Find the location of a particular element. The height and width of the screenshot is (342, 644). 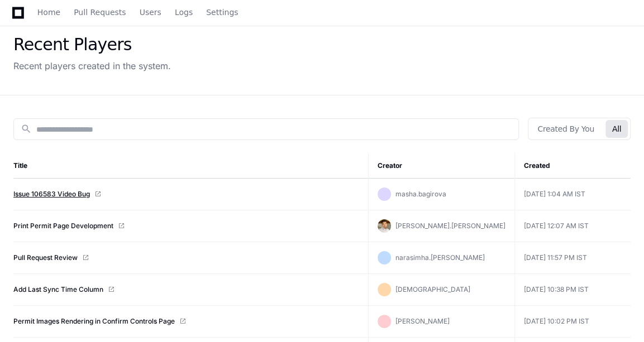

th: Title is located at coordinates (190, 166).